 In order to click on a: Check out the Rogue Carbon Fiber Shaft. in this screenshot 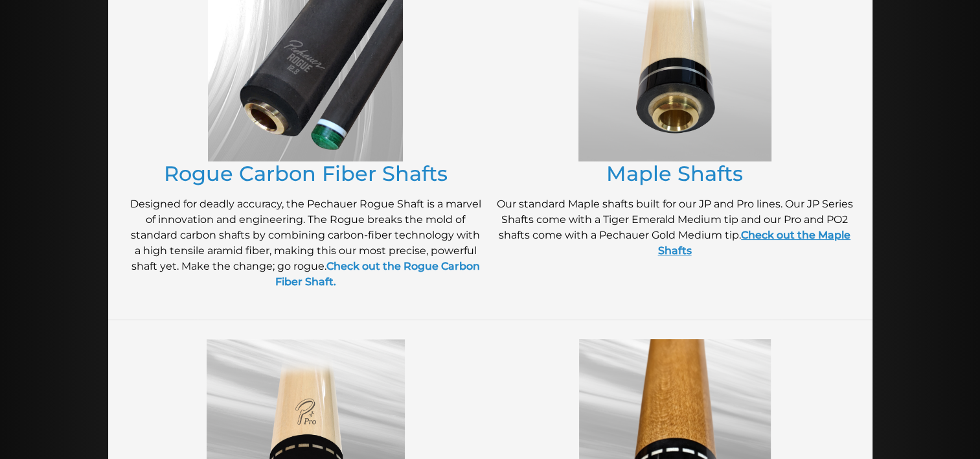, I will do `click(377, 273)`.